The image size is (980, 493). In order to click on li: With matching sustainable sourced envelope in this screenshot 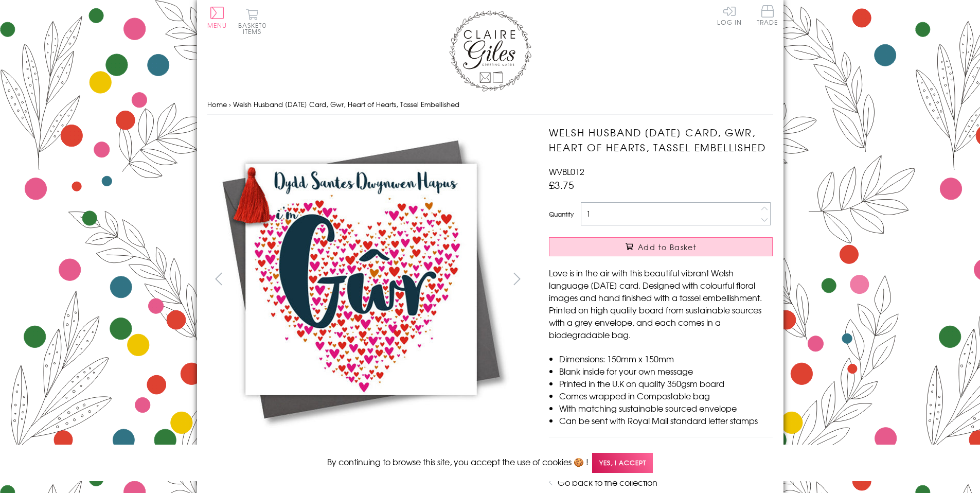, I will do `click(666, 408)`.